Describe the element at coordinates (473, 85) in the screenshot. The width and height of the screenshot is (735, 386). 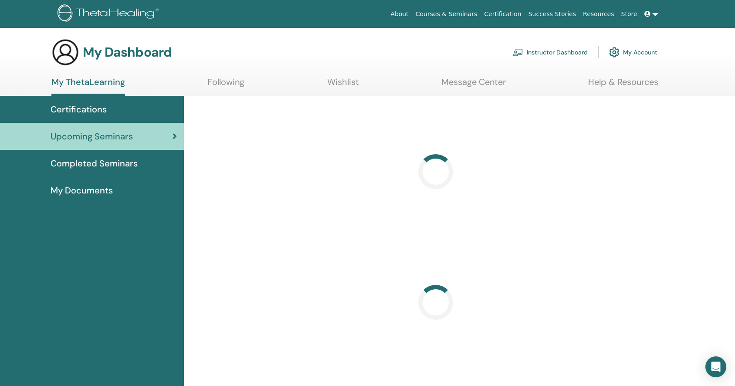
I see `a: Message Center` at that location.